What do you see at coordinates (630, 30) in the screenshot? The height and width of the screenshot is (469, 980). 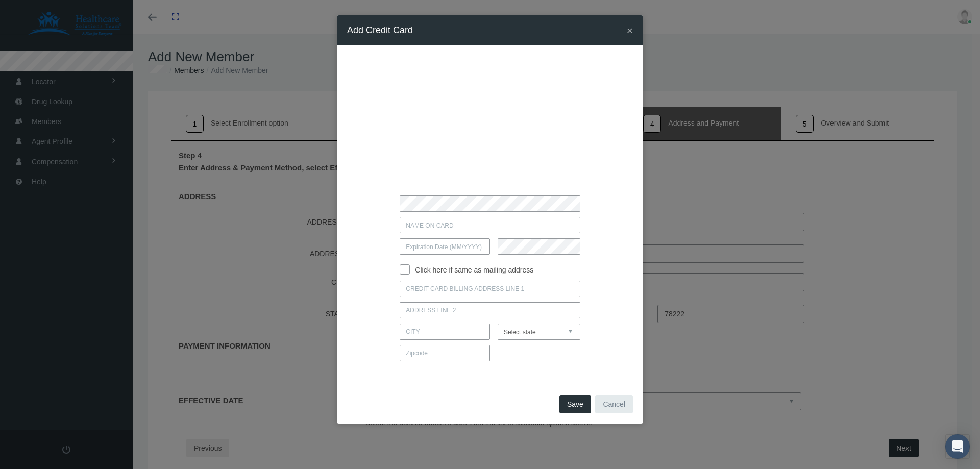 I see `button: Close` at bounding box center [630, 30].